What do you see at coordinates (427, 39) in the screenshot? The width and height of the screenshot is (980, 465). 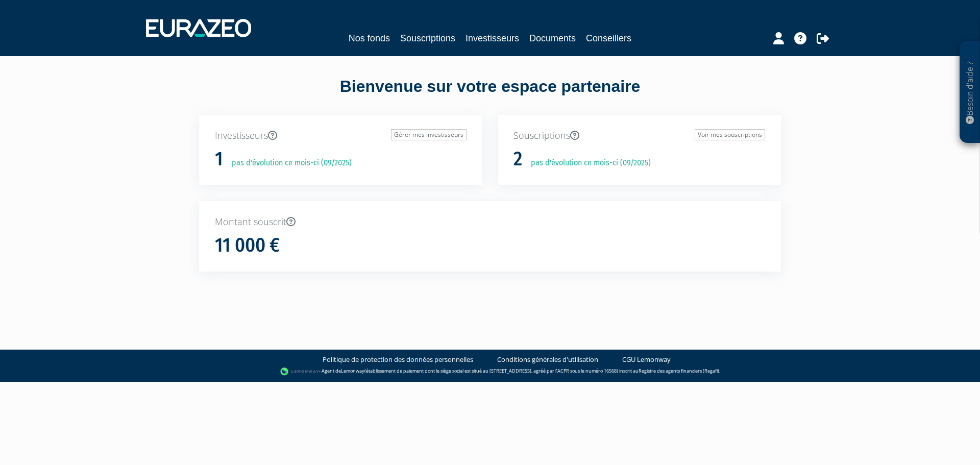 I see `a: Souscriptions` at bounding box center [427, 39].